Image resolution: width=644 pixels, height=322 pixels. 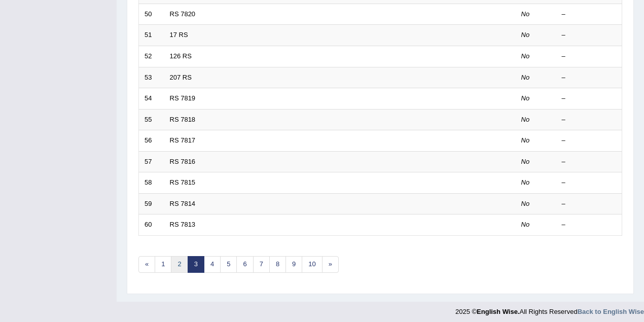 I want to click on a: Back to English Wise, so click(x=610, y=311).